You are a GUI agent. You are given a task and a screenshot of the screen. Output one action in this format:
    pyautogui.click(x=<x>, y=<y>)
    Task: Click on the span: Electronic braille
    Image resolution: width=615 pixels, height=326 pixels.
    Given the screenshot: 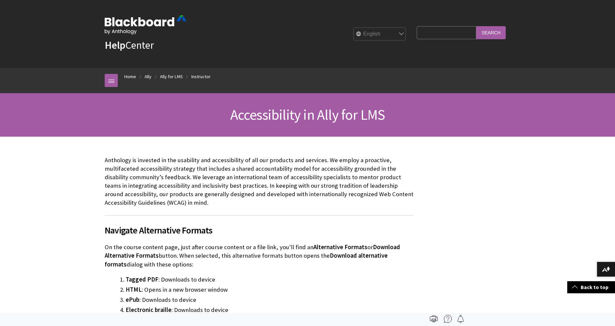 What is the action you would take?
    pyautogui.click(x=149, y=310)
    